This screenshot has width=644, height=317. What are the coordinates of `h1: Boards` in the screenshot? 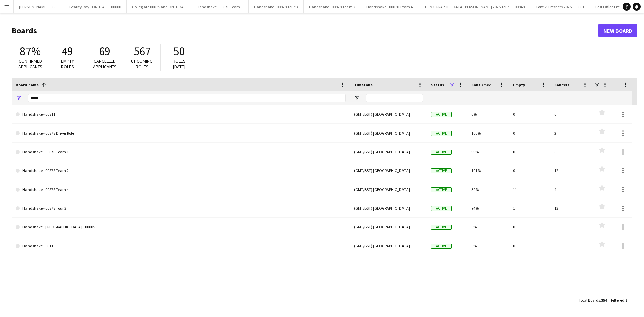 It's located at (305, 30).